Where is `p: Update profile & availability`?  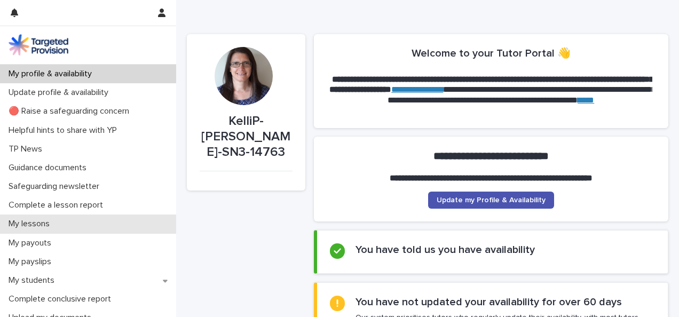
p: Update profile & availability is located at coordinates (60, 92).